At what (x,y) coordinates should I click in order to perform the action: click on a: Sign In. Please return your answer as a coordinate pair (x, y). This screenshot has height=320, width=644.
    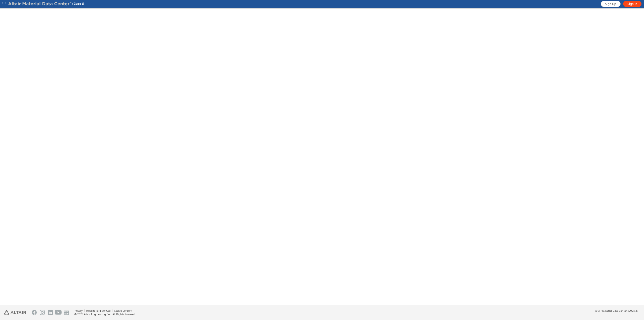
    Looking at the image, I should click on (632, 4).